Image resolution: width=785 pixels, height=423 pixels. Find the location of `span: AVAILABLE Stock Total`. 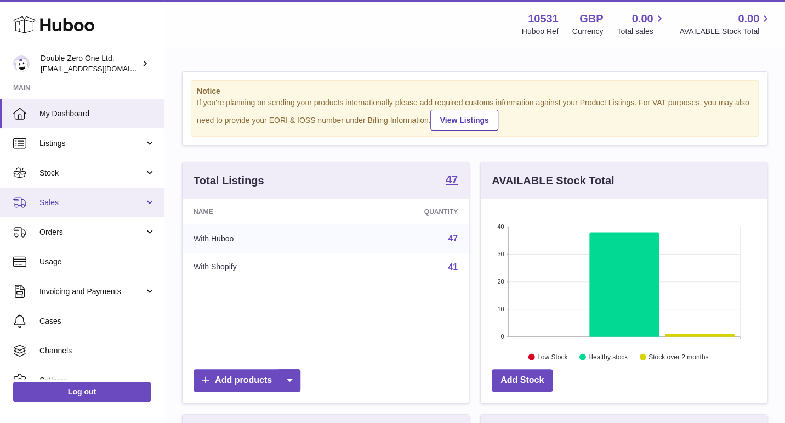

span: AVAILABLE Stock Total is located at coordinates (726, 31).